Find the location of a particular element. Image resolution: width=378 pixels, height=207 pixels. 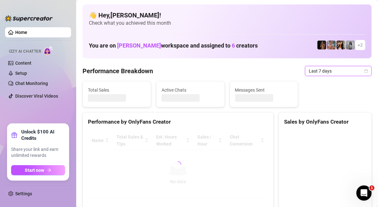

span: loading is located at coordinates (178, 165).